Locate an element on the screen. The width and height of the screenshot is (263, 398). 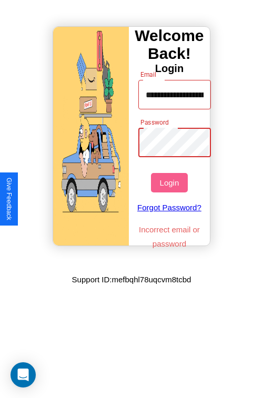
label: Password is located at coordinates (154, 122).